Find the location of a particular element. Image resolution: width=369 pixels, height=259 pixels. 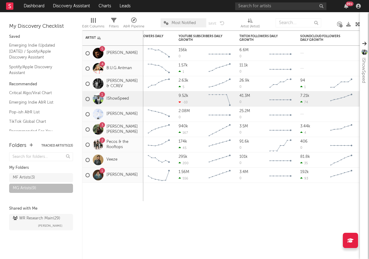

a: B.U.G Antman is located at coordinates (119, 68).